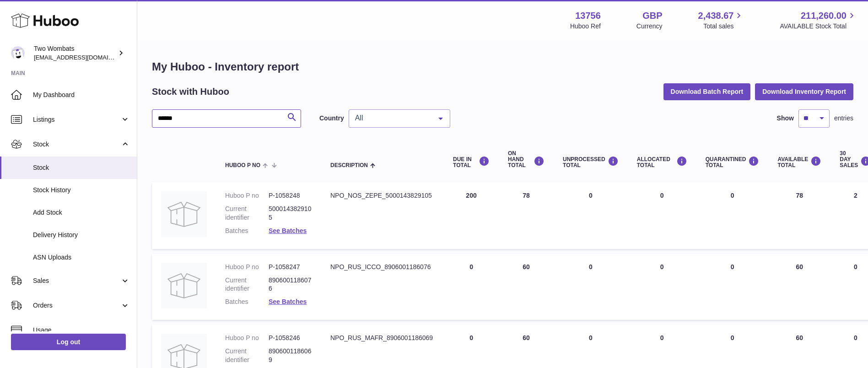  I want to click on span: AVAILABLE Stock Total, so click(818, 26).